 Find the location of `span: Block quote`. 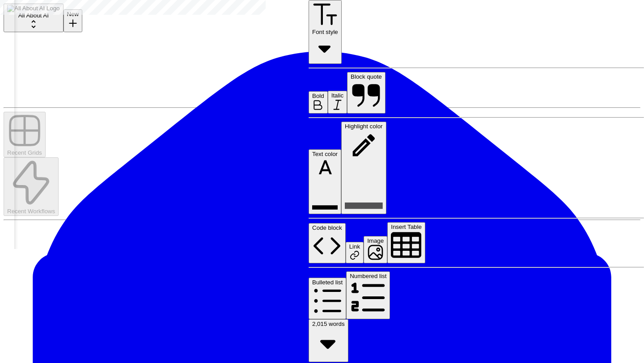

span: Block quote is located at coordinates (366, 76).